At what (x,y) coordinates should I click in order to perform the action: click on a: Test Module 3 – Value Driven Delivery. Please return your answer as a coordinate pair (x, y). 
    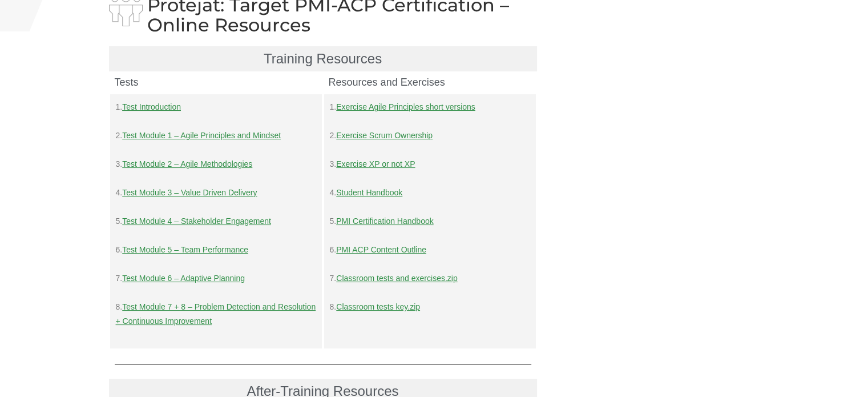
    Looking at the image, I should click on (190, 192).